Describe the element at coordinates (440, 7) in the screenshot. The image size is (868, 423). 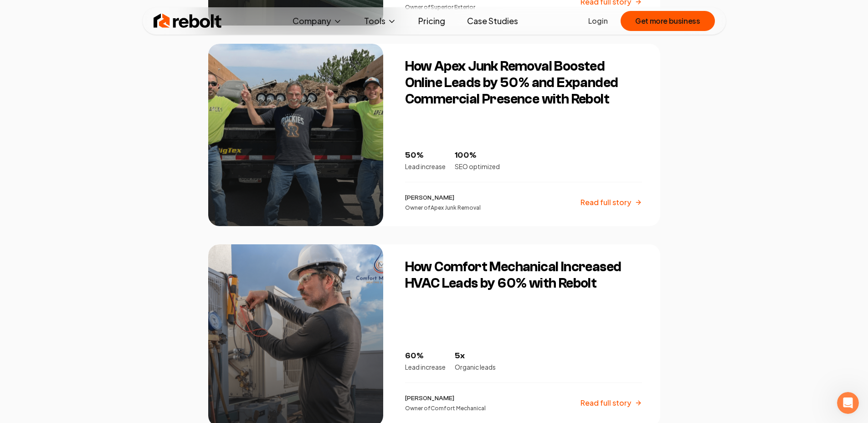
I see `p: Owner of Superior Exterior` at that location.